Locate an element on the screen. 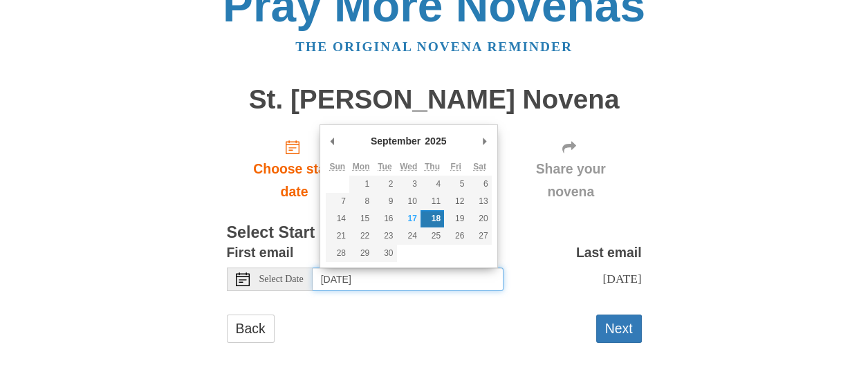  button: Previous Month is located at coordinates (333, 141).